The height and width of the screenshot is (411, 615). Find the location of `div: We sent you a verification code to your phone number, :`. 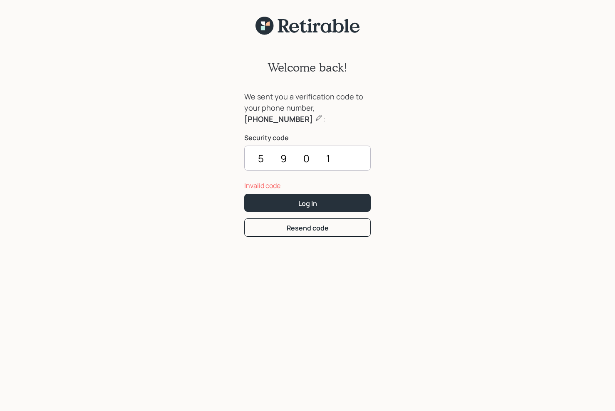

div: We sent you a verification code to your phone number, : is located at coordinates (307, 108).